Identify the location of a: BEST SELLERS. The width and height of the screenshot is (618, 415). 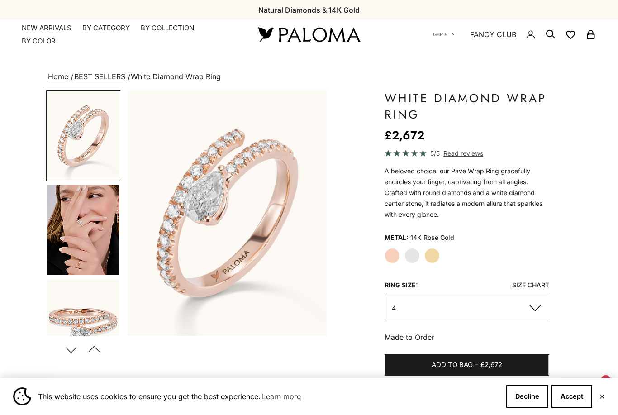
(99, 76).